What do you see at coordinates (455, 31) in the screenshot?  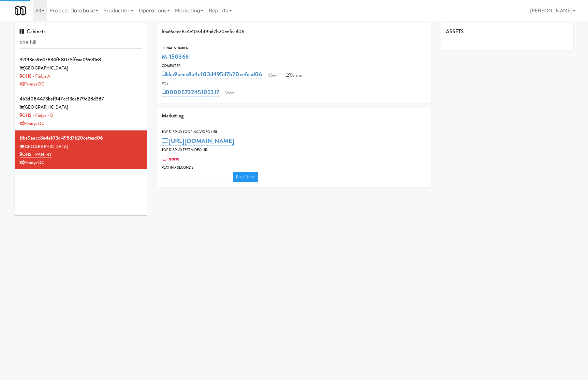 I see `span: ASSETS` at bounding box center [455, 31].